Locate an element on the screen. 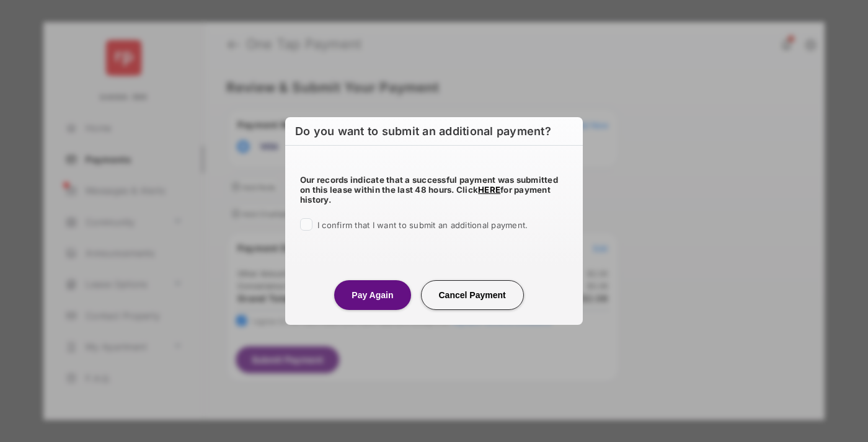 The image size is (868, 442). span: I confirm that I want to submit an additional payment. is located at coordinates (422, 225).